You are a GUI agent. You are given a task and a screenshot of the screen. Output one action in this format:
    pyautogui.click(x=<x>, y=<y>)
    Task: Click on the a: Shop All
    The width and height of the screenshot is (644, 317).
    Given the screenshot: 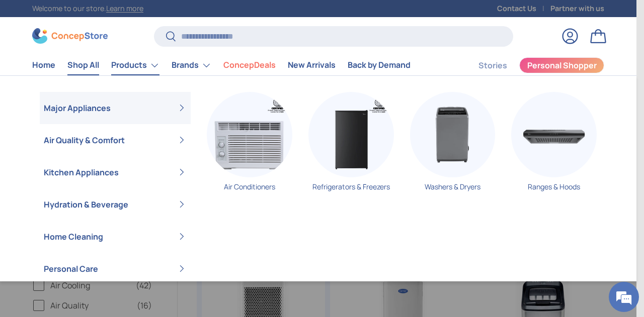 What is the action you would take?
    pyautogui.click(x=83, y=65)
    